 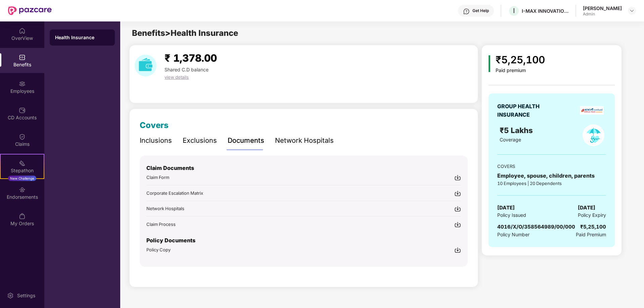 What do you see at coordinates (520, 71) in the screenshot?
I see `div: Paid premium` at bounding box center [520, 71].